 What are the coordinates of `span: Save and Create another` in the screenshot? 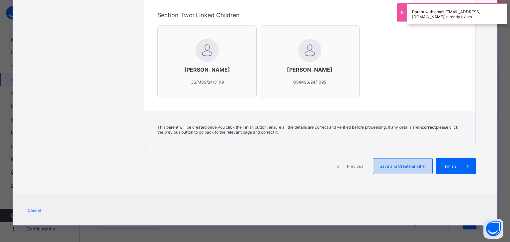 It's located at (403, 166).